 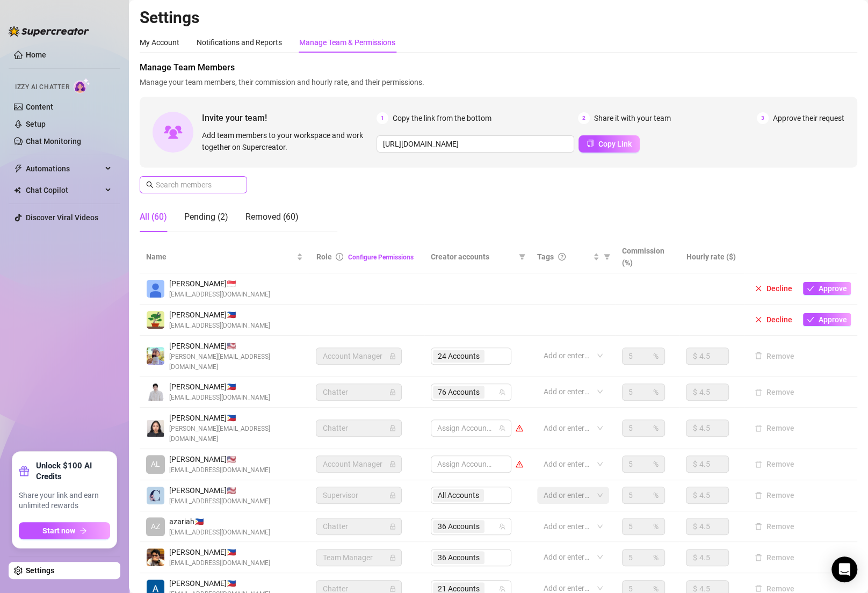 I want to click on a: Content, so click(x=39, y=107).